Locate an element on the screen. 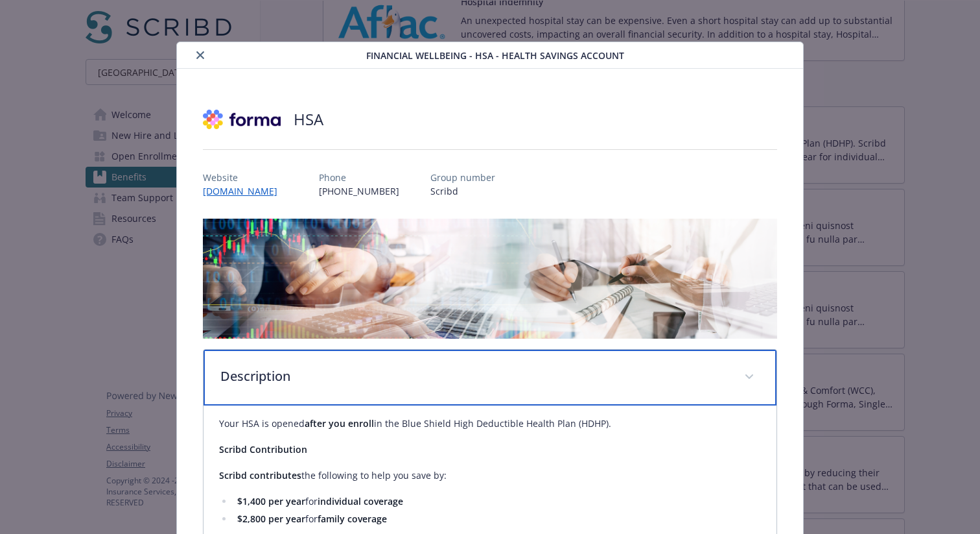  strong: $1,400 per year is located at coordinates (271, 500).